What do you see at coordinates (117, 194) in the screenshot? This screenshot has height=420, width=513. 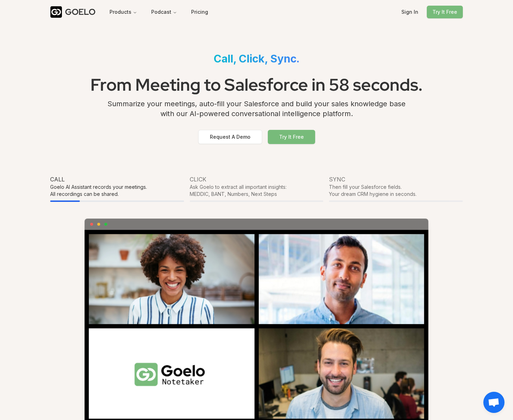 I see `div: All recordings can be shared.` at bounding box center [117, 194].